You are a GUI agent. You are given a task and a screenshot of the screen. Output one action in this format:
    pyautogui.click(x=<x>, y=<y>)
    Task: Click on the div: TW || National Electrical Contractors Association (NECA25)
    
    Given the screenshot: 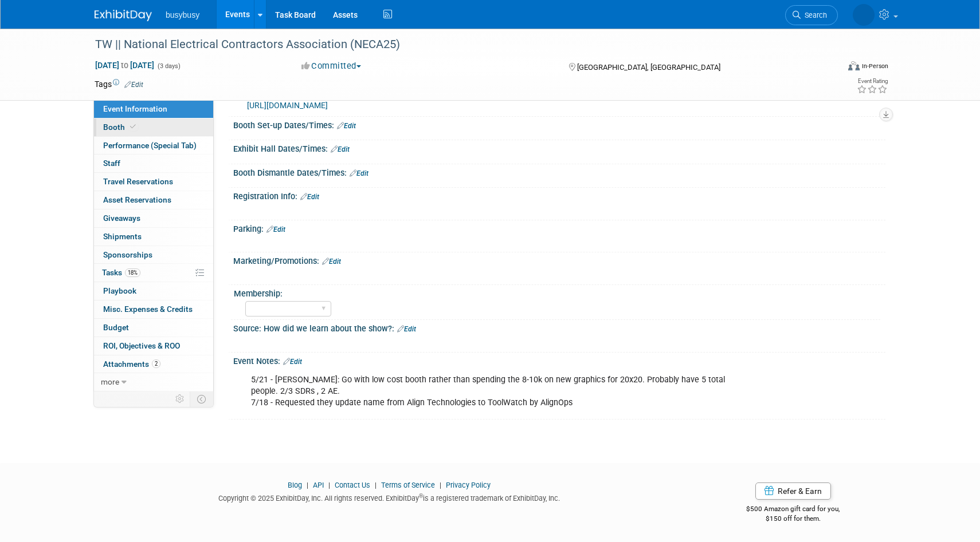 What is the action you would take?
    pyautogui.click(x=456, y=45)
    